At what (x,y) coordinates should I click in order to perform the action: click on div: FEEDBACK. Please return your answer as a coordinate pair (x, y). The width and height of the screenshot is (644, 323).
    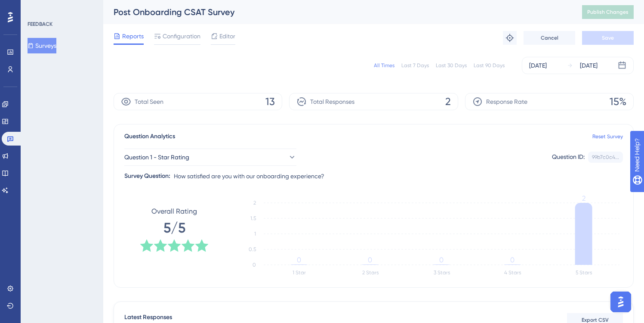
    Looking at the image, I should click on (40, 24).